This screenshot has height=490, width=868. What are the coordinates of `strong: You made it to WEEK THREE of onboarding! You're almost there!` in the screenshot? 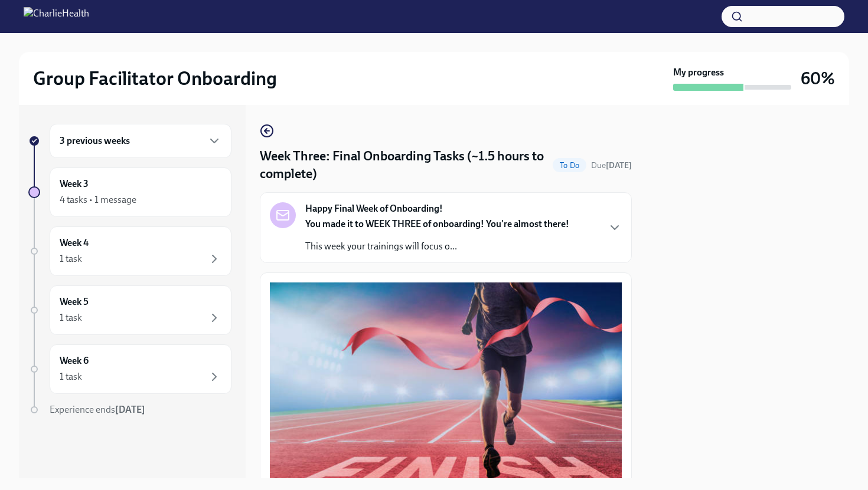 It's located at (437, 224).